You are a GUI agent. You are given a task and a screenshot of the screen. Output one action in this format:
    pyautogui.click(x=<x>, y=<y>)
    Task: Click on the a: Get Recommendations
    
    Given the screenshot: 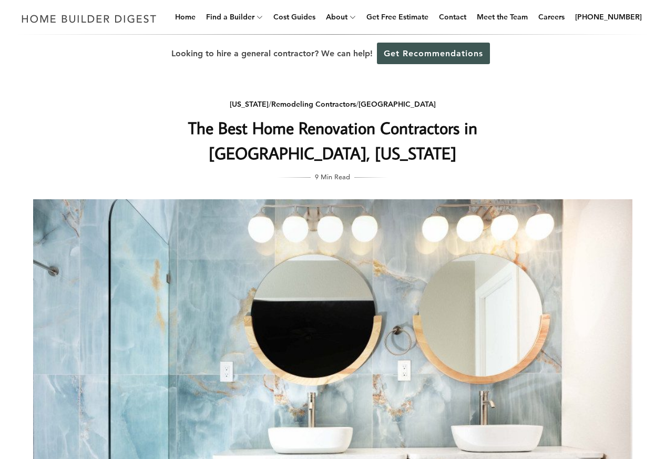 What is the action you would take?
    pyautogui.click(x=433, y=53)
    